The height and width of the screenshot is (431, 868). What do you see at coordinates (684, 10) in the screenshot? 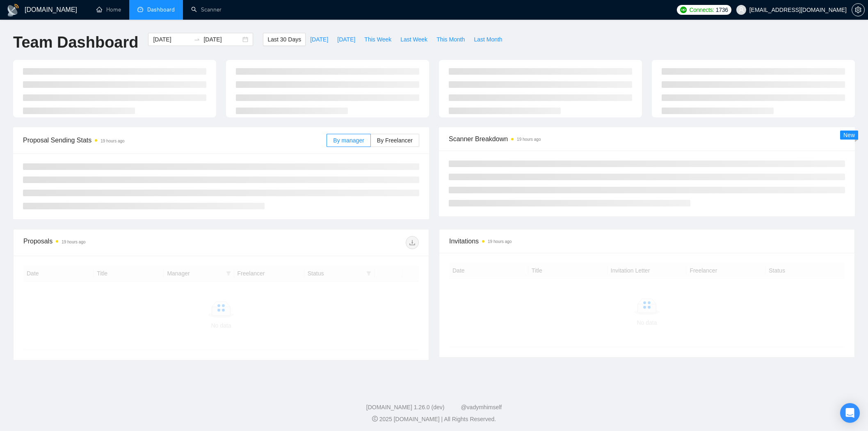
I see `img: upwork-logo.png` at bounding box center [684, 10].